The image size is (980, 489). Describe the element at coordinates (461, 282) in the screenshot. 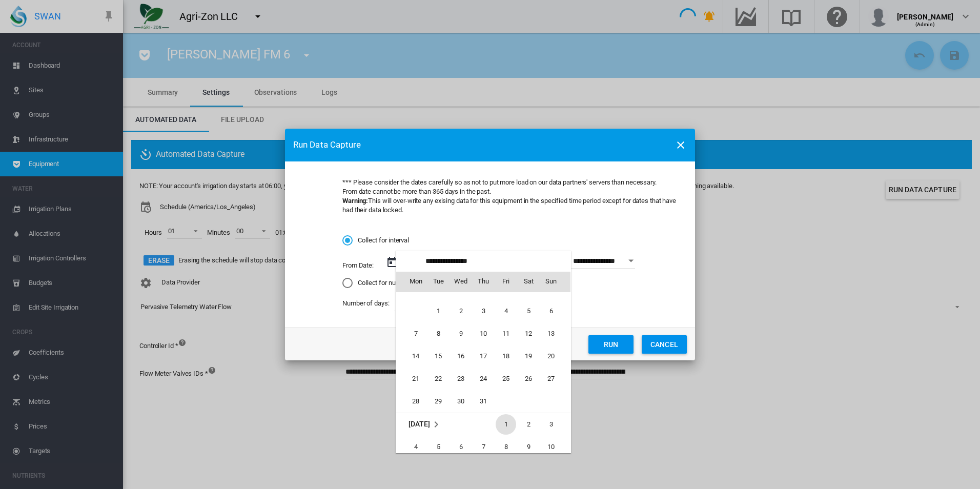

I see `th: Wed` at that location.